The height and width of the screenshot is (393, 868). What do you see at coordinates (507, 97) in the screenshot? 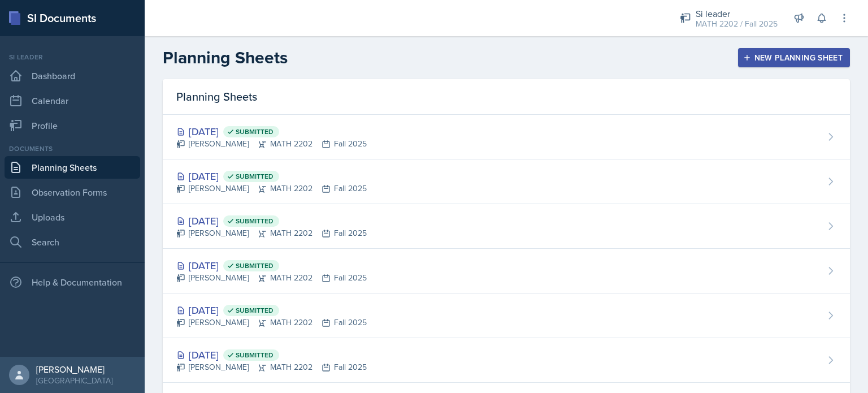
I see `div: Planning Sheets` at bounding box center [507, 97].